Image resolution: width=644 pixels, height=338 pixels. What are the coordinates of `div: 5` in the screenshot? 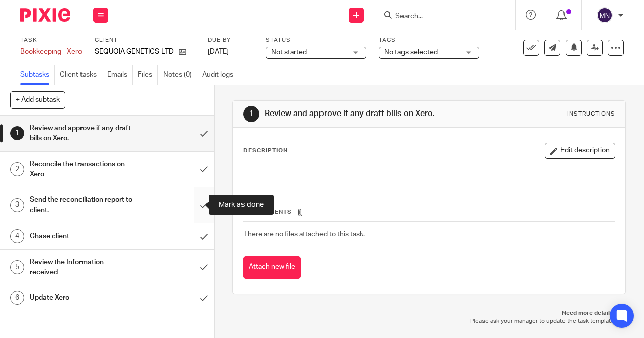 It's located at (17, 268).